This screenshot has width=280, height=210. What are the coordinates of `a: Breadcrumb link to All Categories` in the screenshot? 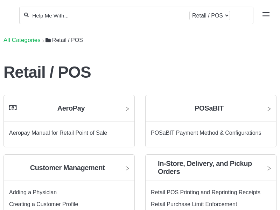 It's located at (22, 40).